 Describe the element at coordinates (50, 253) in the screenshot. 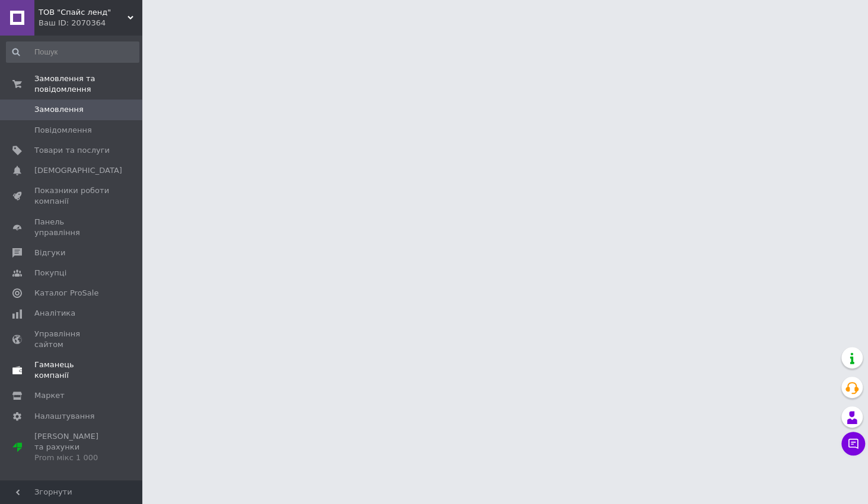

I see `span: Відгуки` at that location.